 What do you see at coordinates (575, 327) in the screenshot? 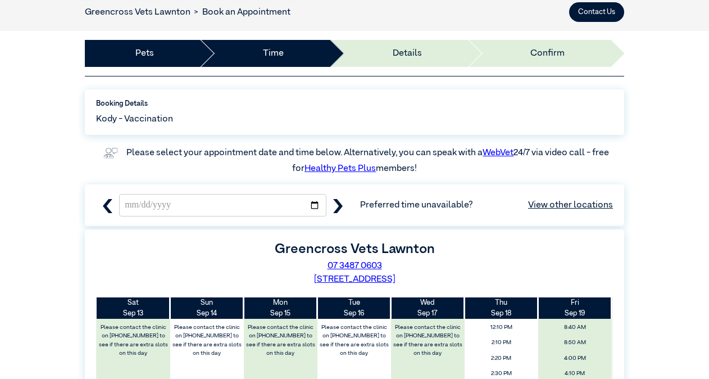
I see `span: 8:40 AM` at bounding box center [575, 327].